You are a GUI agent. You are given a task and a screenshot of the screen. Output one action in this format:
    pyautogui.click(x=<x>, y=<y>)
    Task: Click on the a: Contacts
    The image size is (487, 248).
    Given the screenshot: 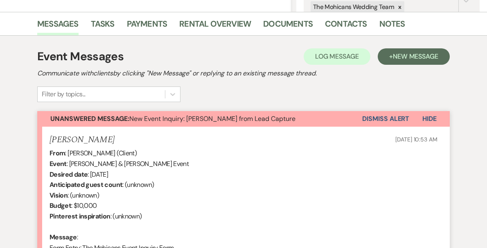 What is the action you would take?
    pyautogui.click(x=346, y=26)
    